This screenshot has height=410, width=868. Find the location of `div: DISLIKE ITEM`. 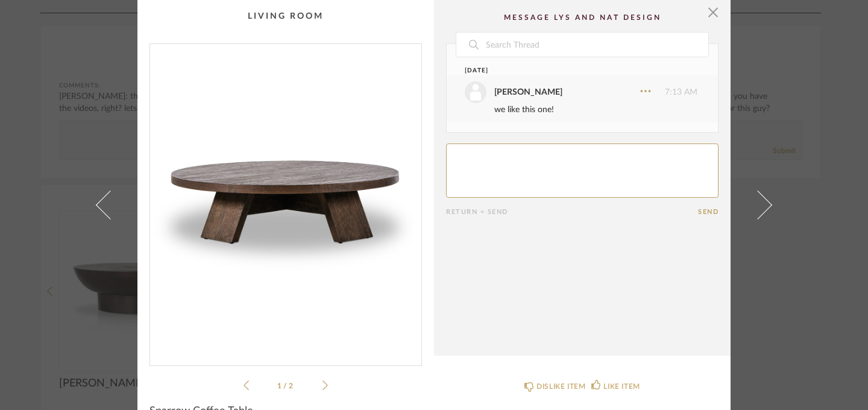

div: DISLIKE ITEM is located at coordinates (560, 387).